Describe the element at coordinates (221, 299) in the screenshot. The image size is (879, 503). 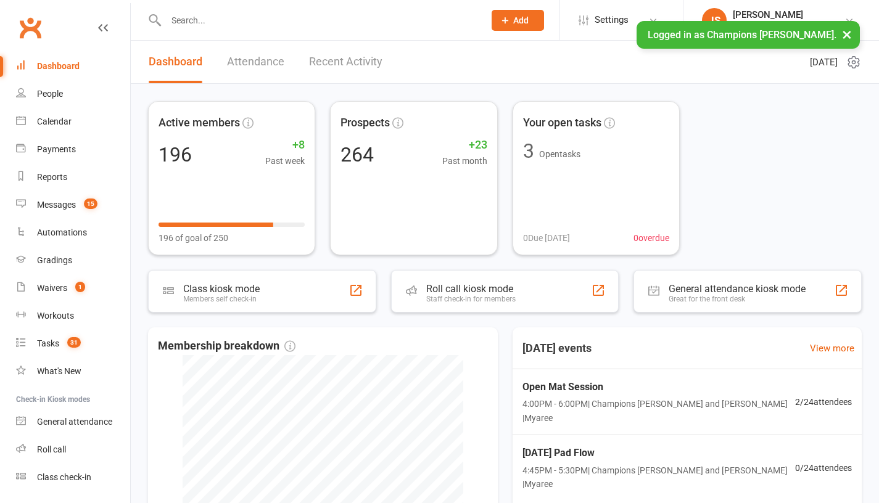
I see `div: Members self check-in` at that location.